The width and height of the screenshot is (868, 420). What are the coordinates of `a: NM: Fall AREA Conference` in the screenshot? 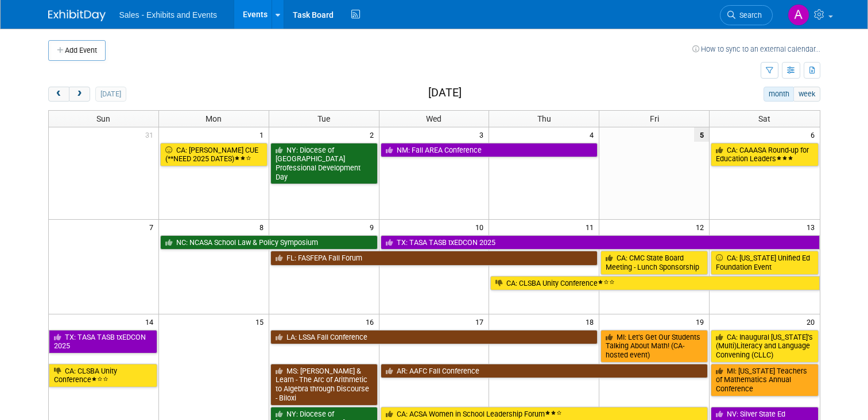 It's located at (489, 151).